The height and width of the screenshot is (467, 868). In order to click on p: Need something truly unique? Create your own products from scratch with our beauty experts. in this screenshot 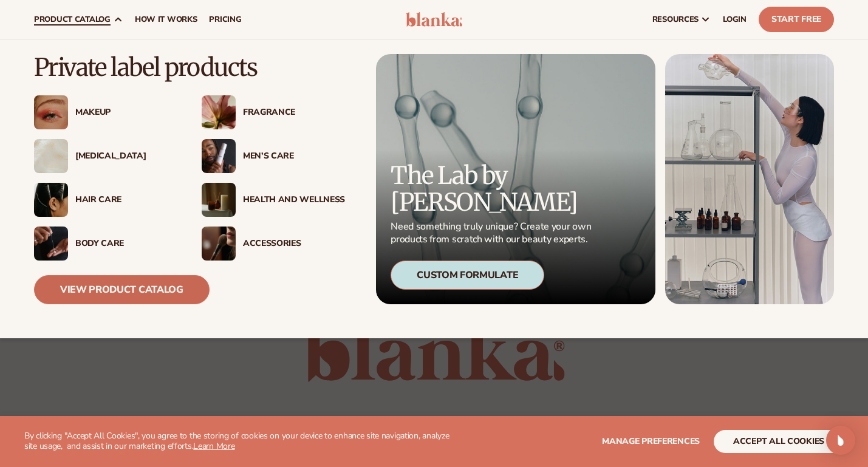, I will do `click(492, 233)`.